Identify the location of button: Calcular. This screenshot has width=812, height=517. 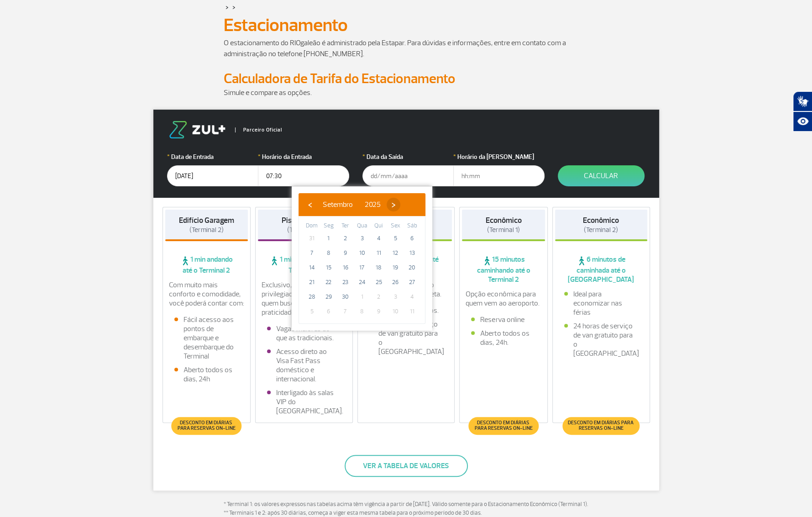
(601, 176).